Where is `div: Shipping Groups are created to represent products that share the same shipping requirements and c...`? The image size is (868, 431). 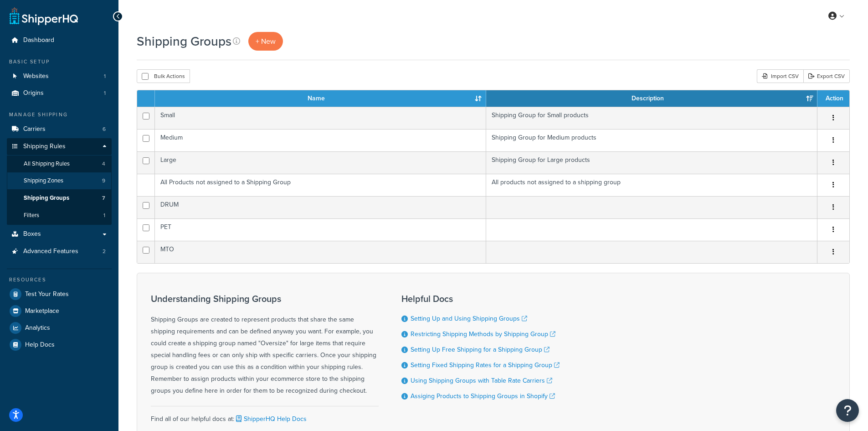 div: Shipping Groups are created to represent products that share the same shipping requirements and c... is located at coordinates (265, 345).